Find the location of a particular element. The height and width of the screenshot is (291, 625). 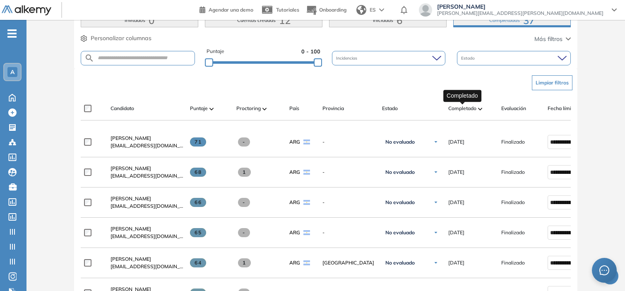

span: Completado is located at coordinates (462, 108).